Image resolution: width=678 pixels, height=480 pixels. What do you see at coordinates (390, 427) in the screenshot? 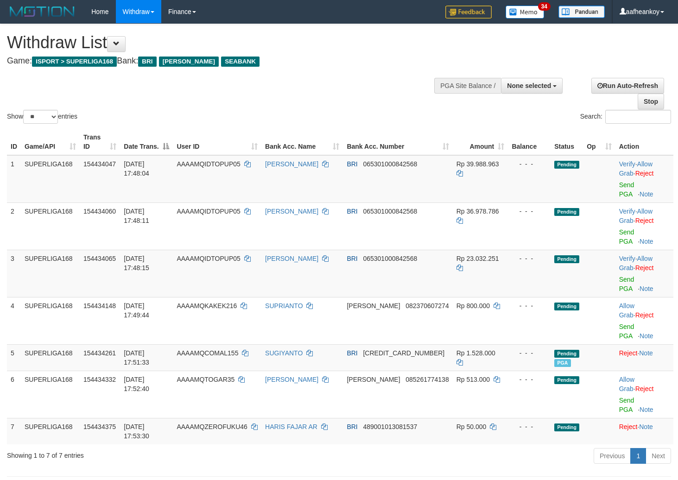
I see `span: Copy 489001013081537 to clipboard` at bounding box center [390, 427].